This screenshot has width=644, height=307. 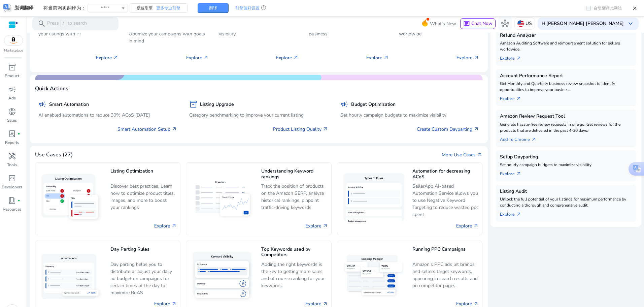 What do you see at coordinates (373, 199) in the screenshot?
I see `img: Automation for decreasing ACoS` at bounding box center [373, 199].